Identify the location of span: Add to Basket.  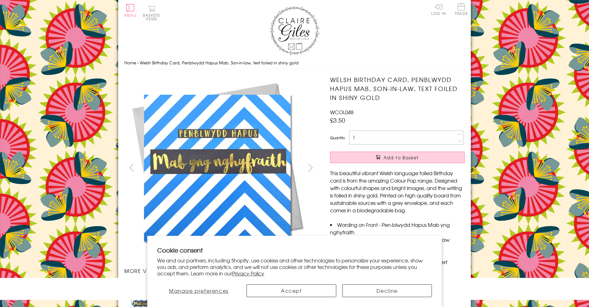
(401, 157).